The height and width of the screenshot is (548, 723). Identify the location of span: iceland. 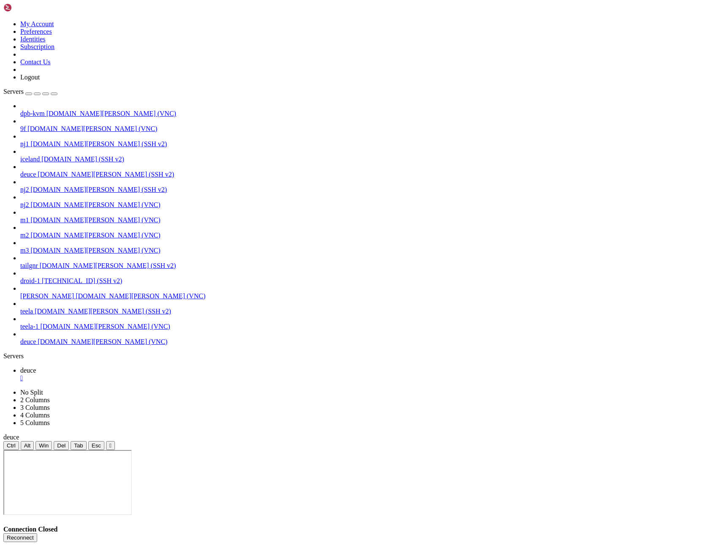
(30, 159).